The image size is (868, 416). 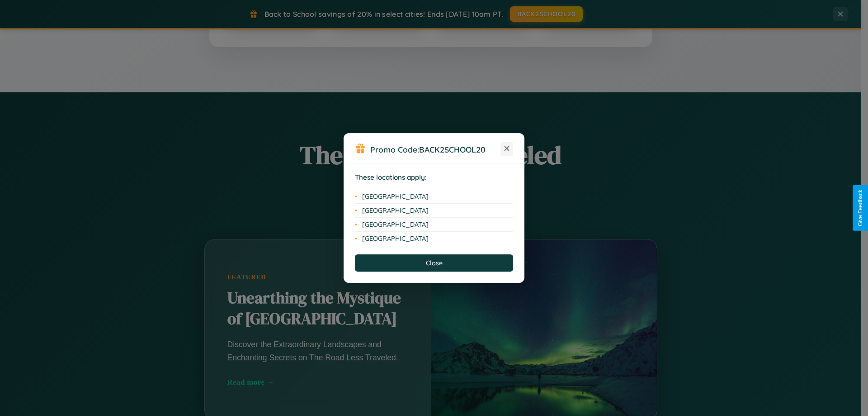 What do you see at coordinates (860, 208) in the screenshot?
I see `div: Give Feedback` at bounding box center [860, 208].